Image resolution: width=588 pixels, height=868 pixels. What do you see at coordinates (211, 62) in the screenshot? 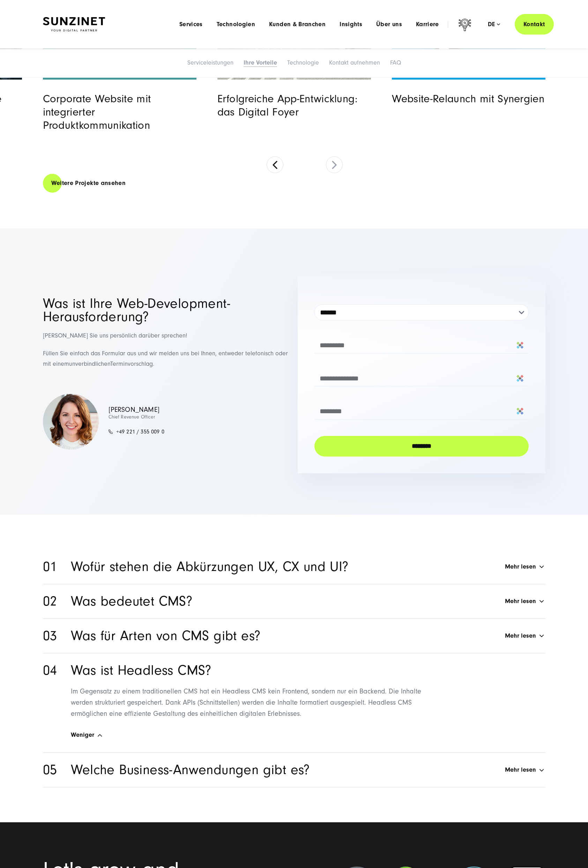
I see `a: Serviceleistungen` at bounding box center [211, 62].